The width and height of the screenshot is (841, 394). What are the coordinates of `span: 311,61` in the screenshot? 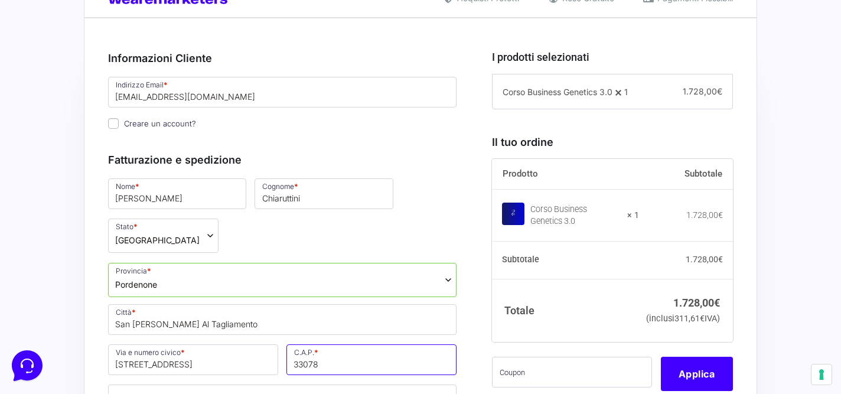 It's located at (689, 318).